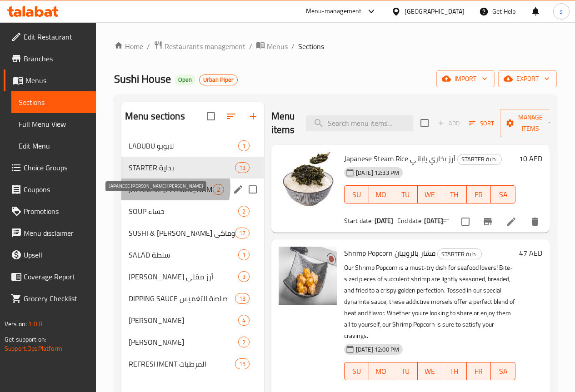 Image resolution: width=575 pixels, height=392 pixels. I want to click on span: Version:, so click(15, 324).